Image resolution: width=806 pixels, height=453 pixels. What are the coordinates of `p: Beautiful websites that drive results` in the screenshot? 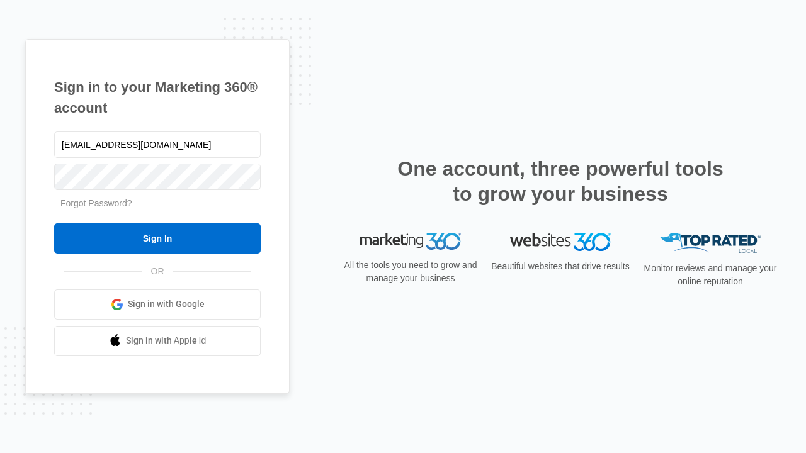 It's located at (560, 266).